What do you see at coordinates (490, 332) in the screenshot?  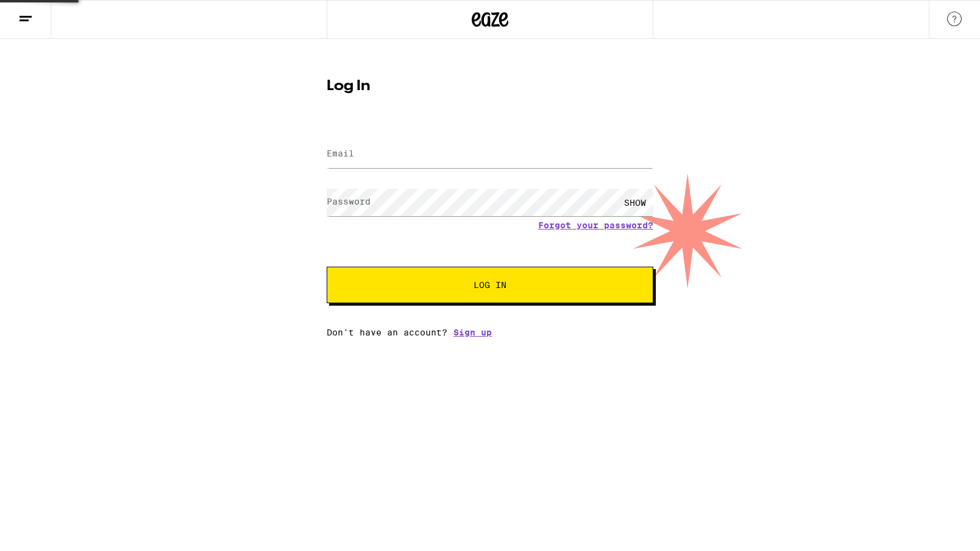 I see `div: Don't have an account?` at bounding box center [490, 332].